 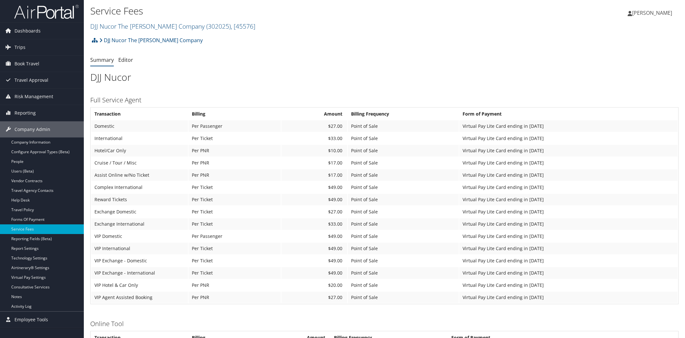 I want to click on span: Book Travel, so click(x=27, y=64).